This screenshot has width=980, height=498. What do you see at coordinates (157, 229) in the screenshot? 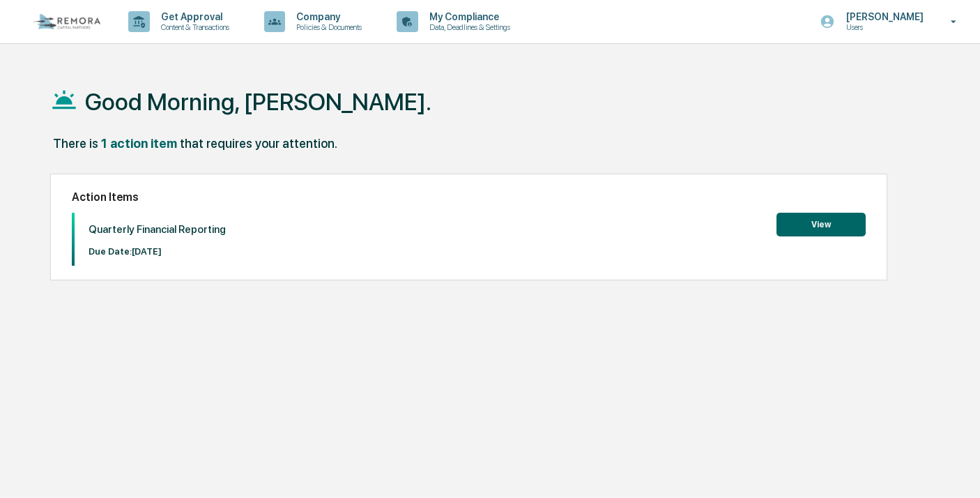
I see `p: Quarterly Financial Reporting` at bounding box center [157, 229].